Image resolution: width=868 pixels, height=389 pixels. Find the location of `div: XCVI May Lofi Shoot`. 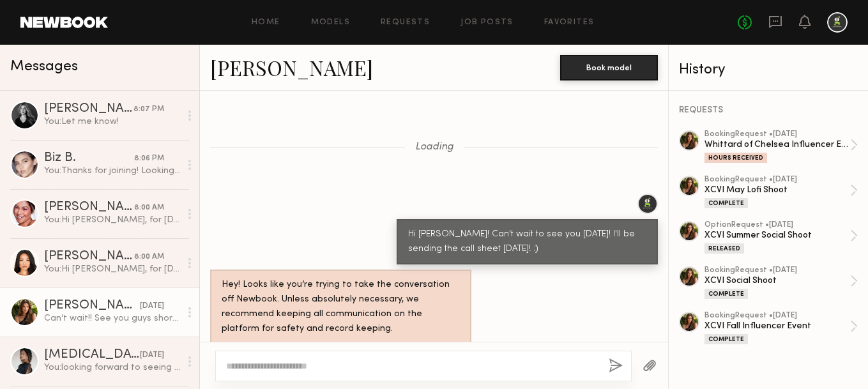

div: XCVI May Lofi Shoot is located at coordinates (778, 190).